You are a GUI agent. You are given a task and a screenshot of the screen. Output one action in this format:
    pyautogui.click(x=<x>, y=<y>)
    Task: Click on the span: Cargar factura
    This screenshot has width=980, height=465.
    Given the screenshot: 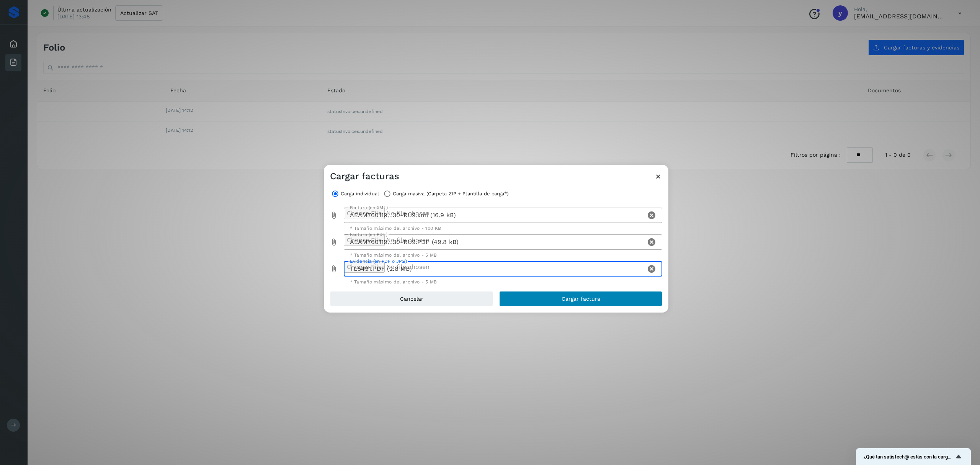 What is the action you would take?
    pyautogui.click(x=581, y=299)
    